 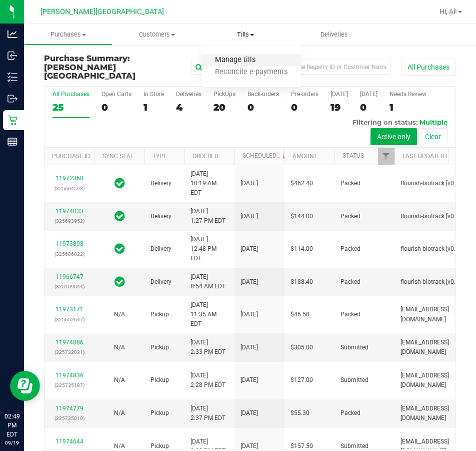 I want to click on button: Active only, so click(x=394, y=137).